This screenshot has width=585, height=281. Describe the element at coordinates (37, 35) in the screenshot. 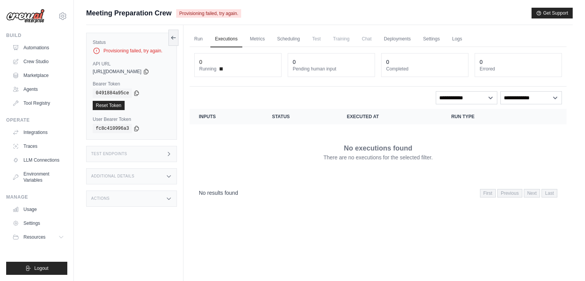

I see `div: Build` at that location.